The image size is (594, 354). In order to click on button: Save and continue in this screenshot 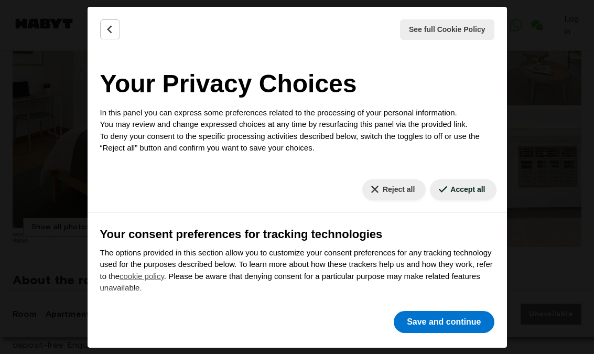, I will do `click(444, 322)`.